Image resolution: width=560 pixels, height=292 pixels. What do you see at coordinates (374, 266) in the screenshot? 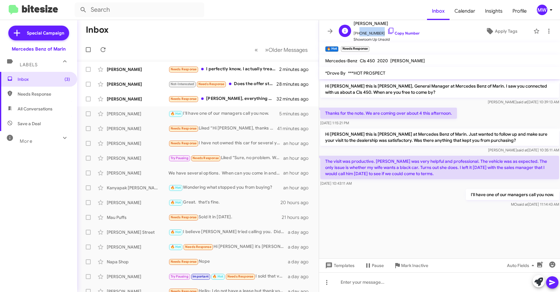
I see `button: Pause` at bounding box center [374, 266].